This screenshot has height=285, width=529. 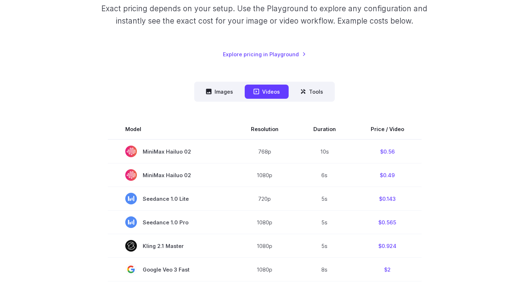 I want to click on button: Tools, so click(x=312, y=92).